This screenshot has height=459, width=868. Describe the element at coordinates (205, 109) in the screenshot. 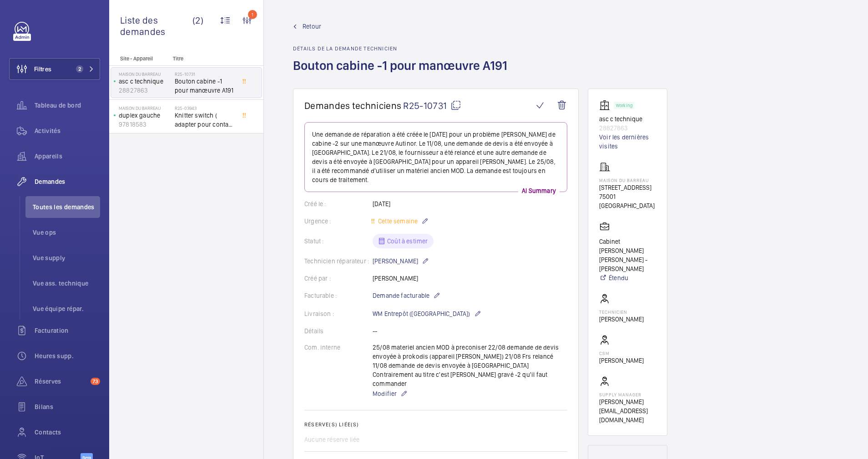

I see `h2: R25-03943` at that location.